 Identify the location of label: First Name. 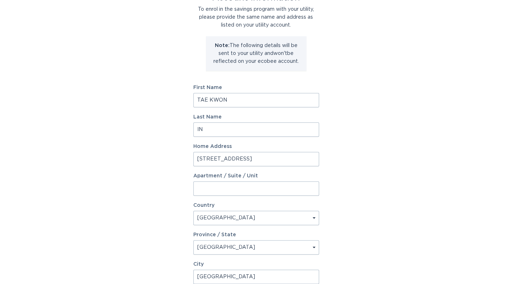
(256, 88).